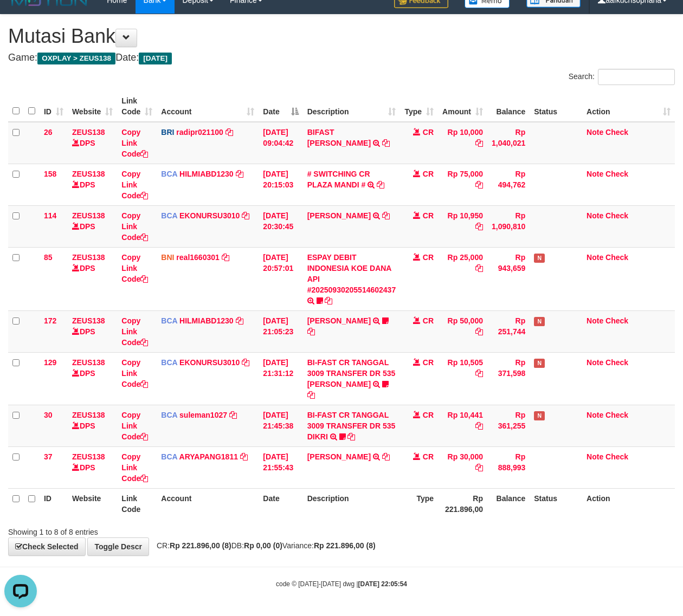 The image size is (683, 616). What do you see at coordinates (479, 227) in the screenshot?
I see `a: Copy Rp 10,950 to clipboard` at bounding box center [479, 227].